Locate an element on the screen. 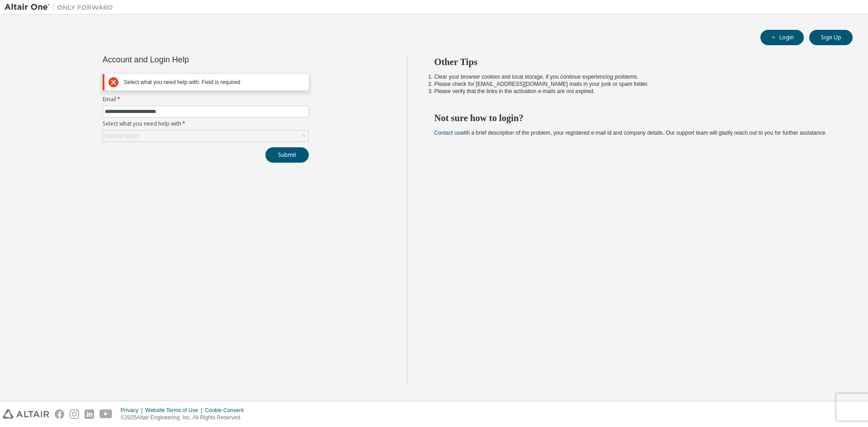  img: youtube.svg is located at coordinates (106, 414).